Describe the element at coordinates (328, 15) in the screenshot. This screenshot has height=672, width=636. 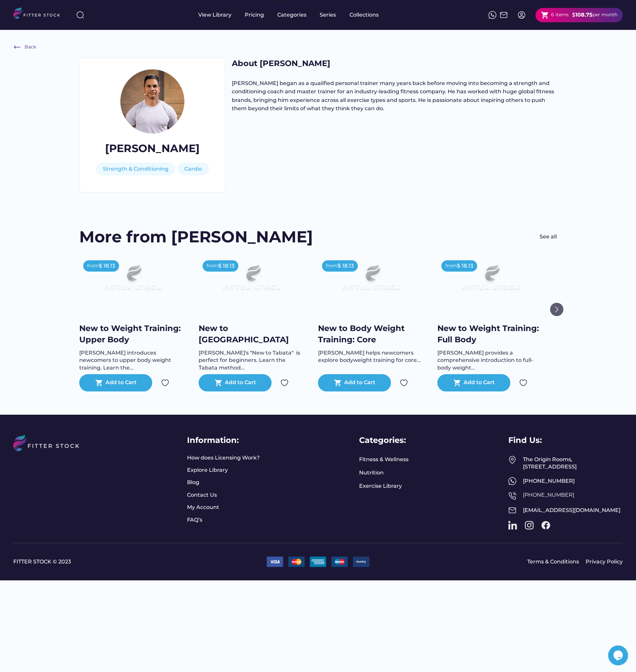
I see `div: Series` at that location.